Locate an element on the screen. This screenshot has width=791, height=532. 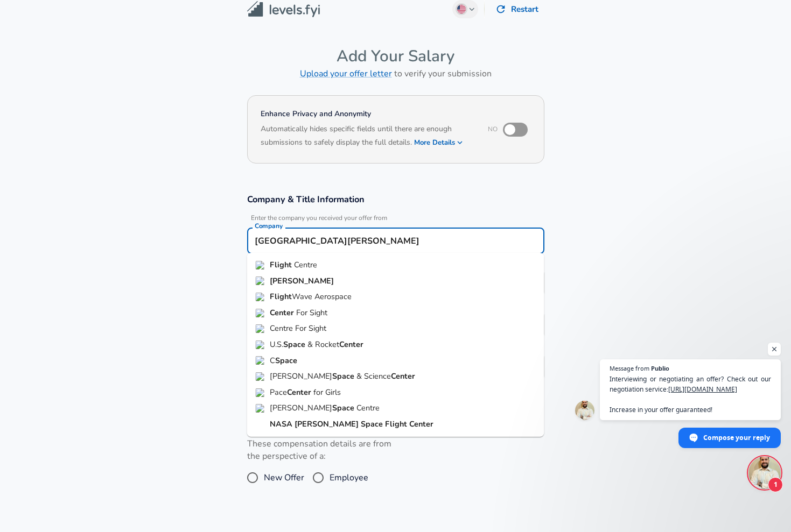
span: No is located at coordinates (493, 129).